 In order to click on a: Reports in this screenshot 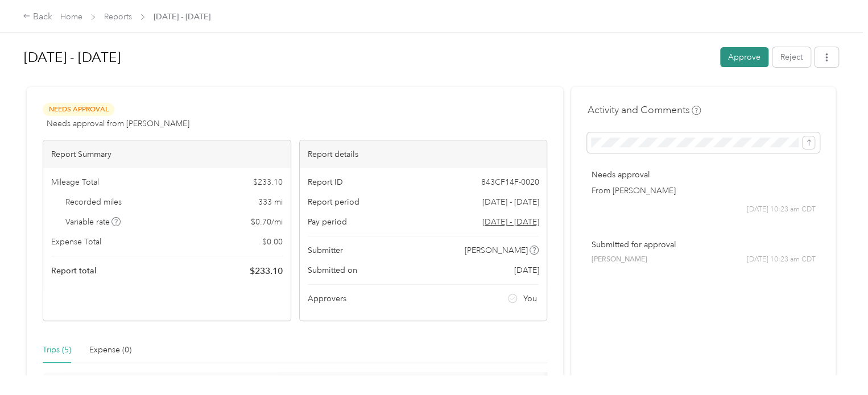, I will do `click(118, 16)`.